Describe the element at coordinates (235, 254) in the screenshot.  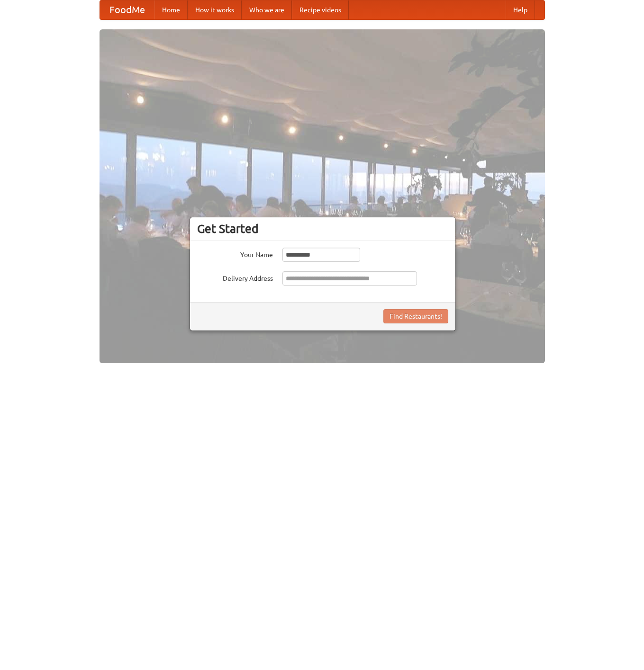
I see `label: Your Name` at that location.